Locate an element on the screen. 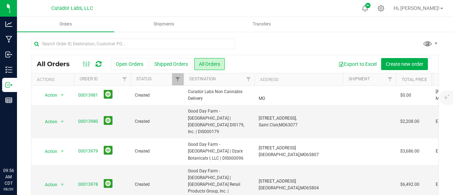 The width and height of the screenshot is (453, 195). span: Shipments is located at coordinates (164, 24).